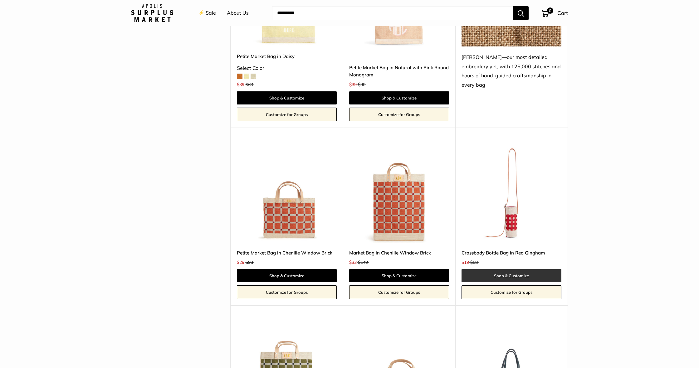 The image size is (699, 368). Describe the element at coordinates (393, 13) in the screenshot. I see `input: Search...` at that location.